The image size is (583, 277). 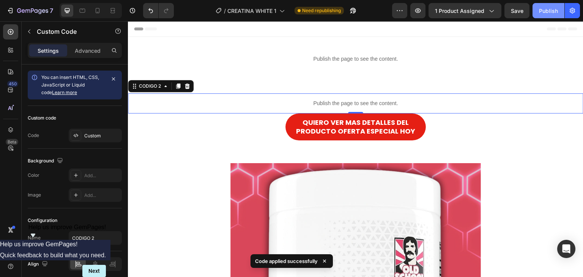 What do you see at coordinates (88, 50) in the screenshot?
I see `p: Advanced` at bounding box center [88, 50].